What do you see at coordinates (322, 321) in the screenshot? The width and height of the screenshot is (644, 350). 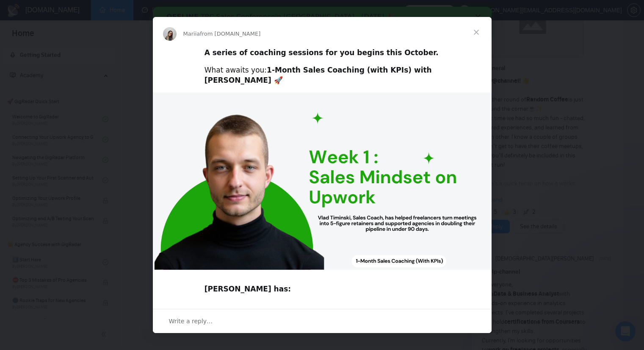 I see `div: Open conversation and reply` at bounding box center [322, 321].